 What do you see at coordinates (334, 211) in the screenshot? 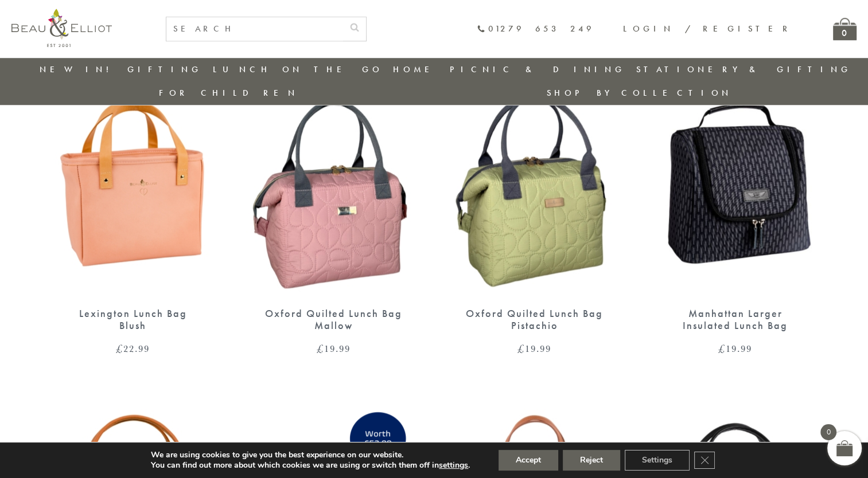
I see `a: Oxford quilted lunch bag mallow Oxford Quilted Lunch Bag Mallow £19.99` at bounding box center [334, 211].